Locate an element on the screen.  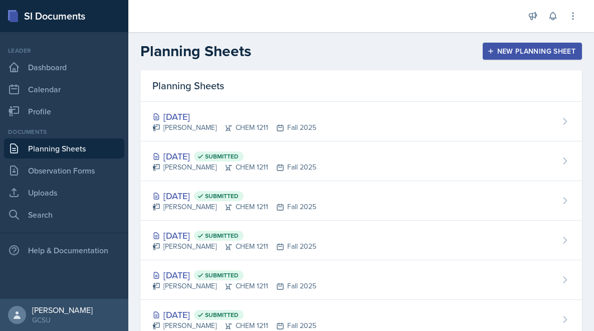
button: New Planning Sheet is located at coordinates (532, 51).